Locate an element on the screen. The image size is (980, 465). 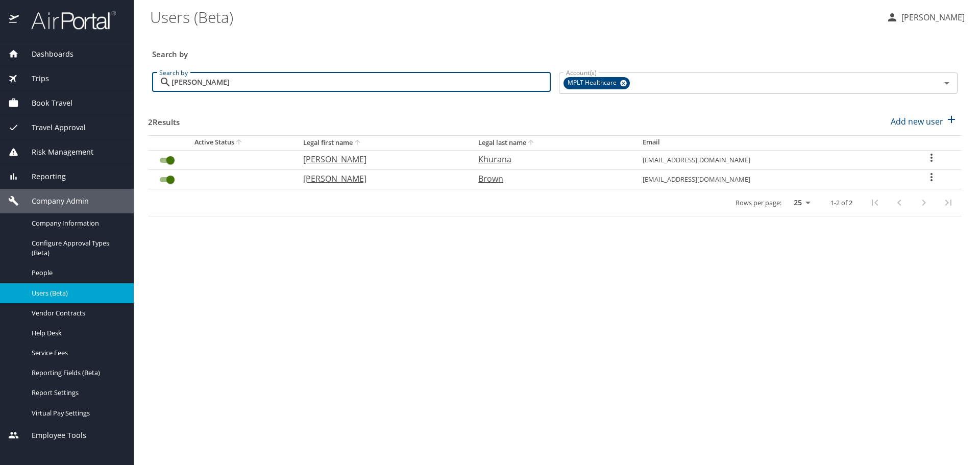
img: airportal-logo.png is located at coordinates (68, 20).